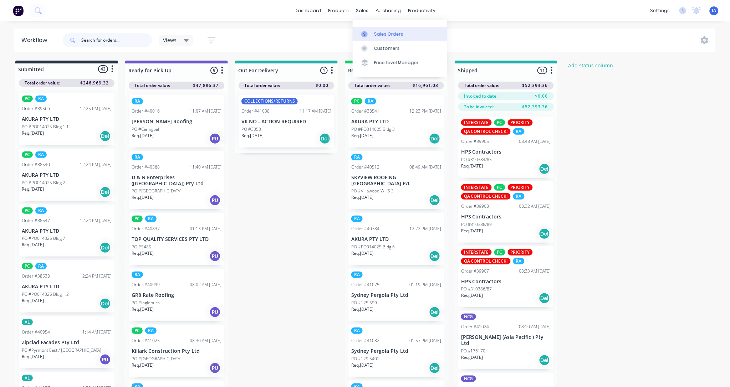 Image resolution: width=730 pixels, height=387 pixels. Describe the element at coordinates (286, 122) in the screenshot. I see `p: VILNO - ACTION REQUIRED` at that location.